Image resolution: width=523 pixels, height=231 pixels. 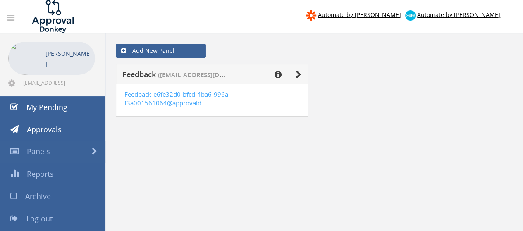 What do you see at coordinates (40, 174) in the screenshot?
I see `span: Reports` at bounding box center [40, 174].